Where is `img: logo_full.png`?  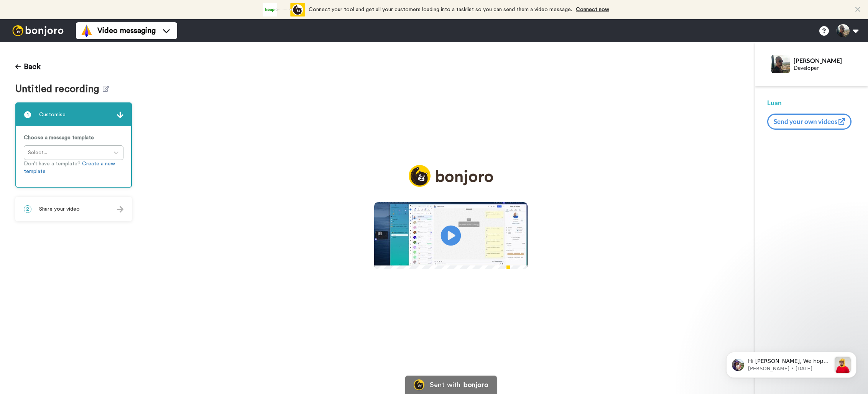 img: logo_full.png is located at coordinates (451, 175).